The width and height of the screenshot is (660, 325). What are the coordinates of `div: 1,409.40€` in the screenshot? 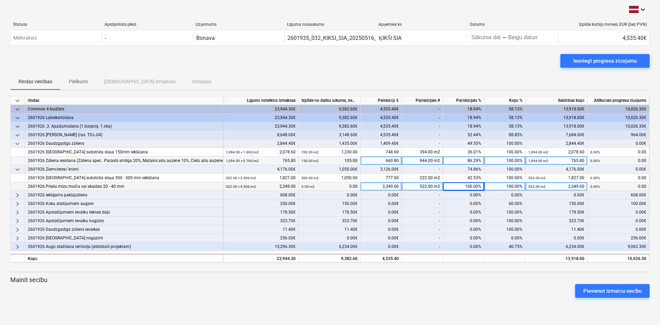 It's located at (381, 143).